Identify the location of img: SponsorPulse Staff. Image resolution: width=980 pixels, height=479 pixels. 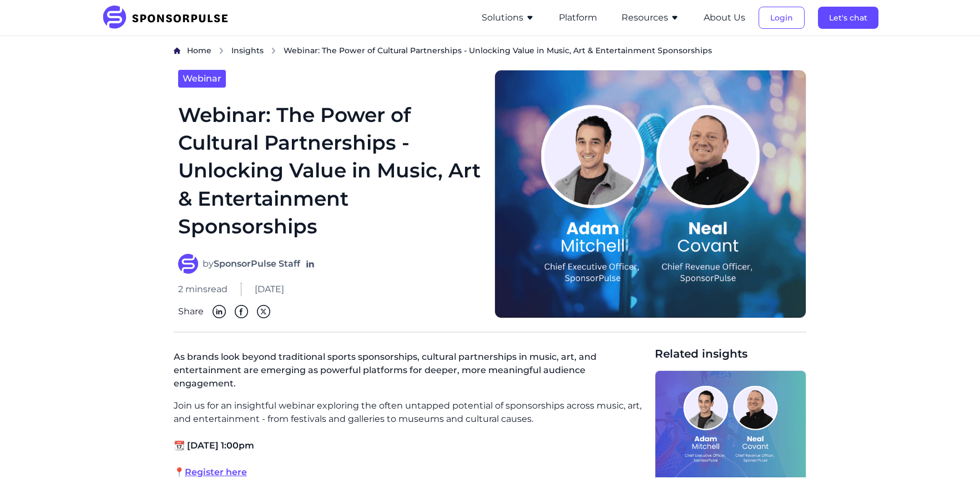
(188, 264).